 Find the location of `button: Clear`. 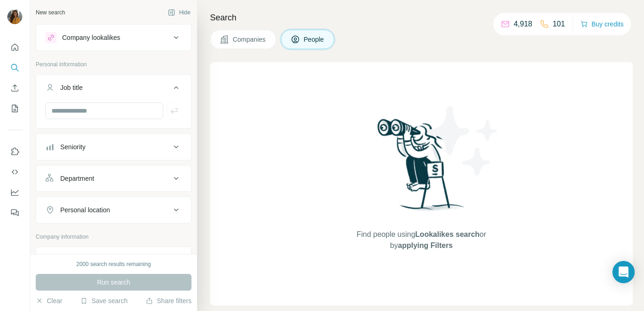

button: Clear is located at coordinates (49, 301).